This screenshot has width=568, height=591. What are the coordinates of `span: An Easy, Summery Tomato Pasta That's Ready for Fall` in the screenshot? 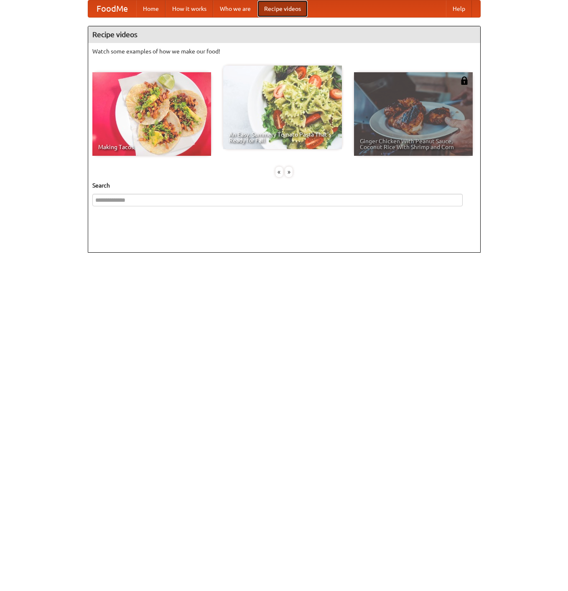 It's located at (282, 137).